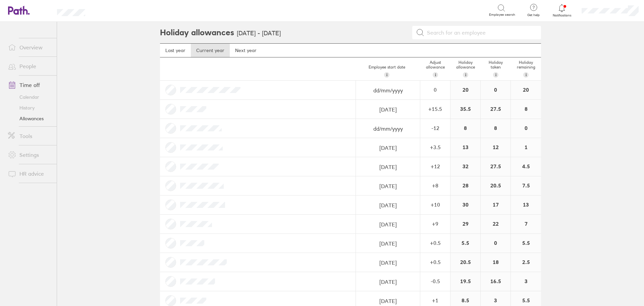 The height and width of the screenshot is (306, 644). I want to click on div: + 3.5, so click(435, 147).